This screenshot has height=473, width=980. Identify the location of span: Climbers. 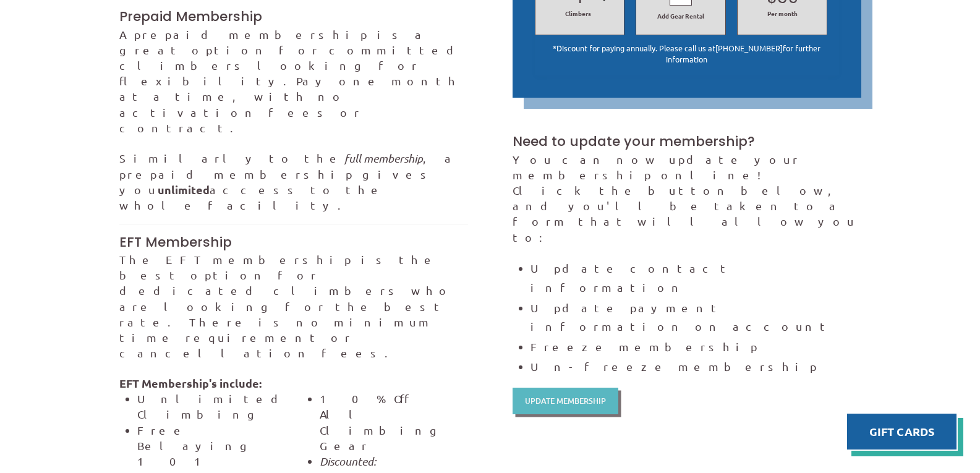
(579, 14).